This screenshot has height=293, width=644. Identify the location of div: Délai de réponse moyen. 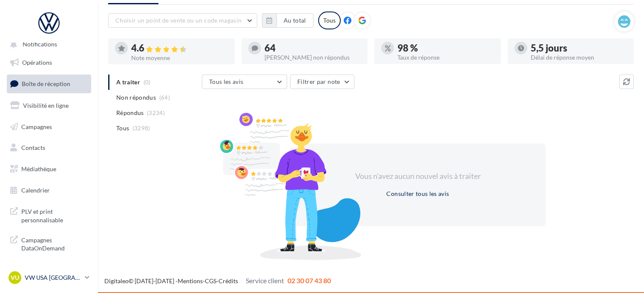
(579, 57).